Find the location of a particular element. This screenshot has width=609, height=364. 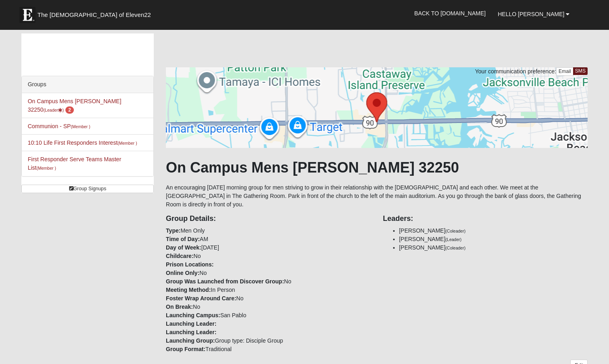

span: number of pending members is located at coordinates (69, 110).